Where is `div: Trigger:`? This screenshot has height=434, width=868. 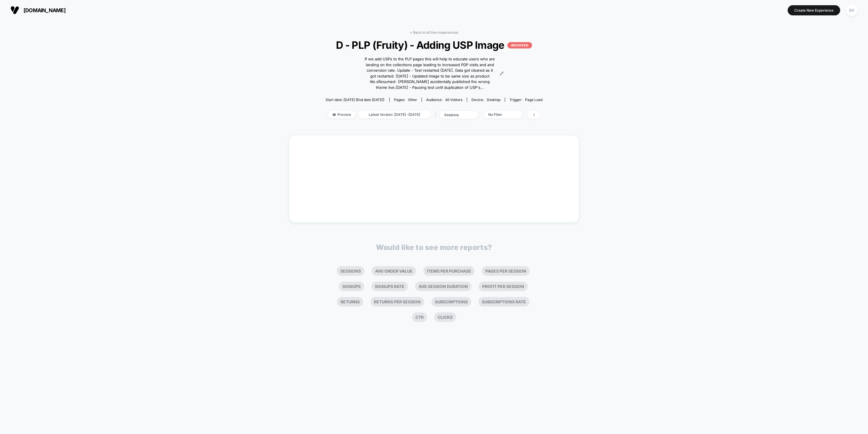 div: Trigger: is located at coordinates (526, 99).